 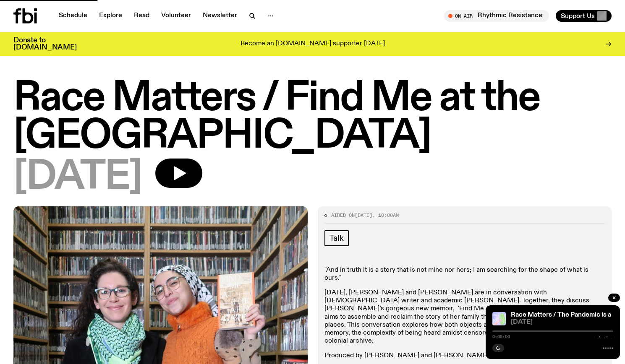 I want to click on a: Newsletter, so click(x=220, y=16).